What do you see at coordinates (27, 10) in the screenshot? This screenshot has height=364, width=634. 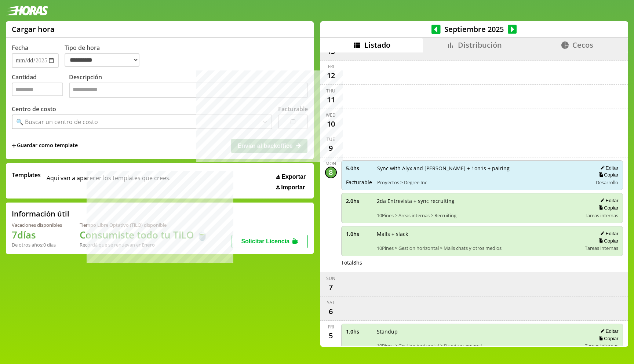 I see `img: logotipo` at bounding box center [27, 10].